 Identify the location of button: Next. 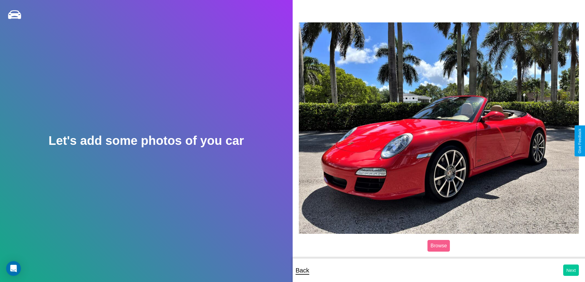
(571, 270).